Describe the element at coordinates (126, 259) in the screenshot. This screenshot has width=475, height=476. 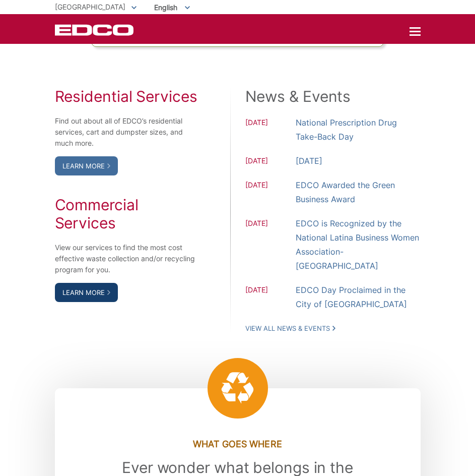
I see `p: View our services to find the most cost effective waste collection and/or recycling program for you.` at that location.